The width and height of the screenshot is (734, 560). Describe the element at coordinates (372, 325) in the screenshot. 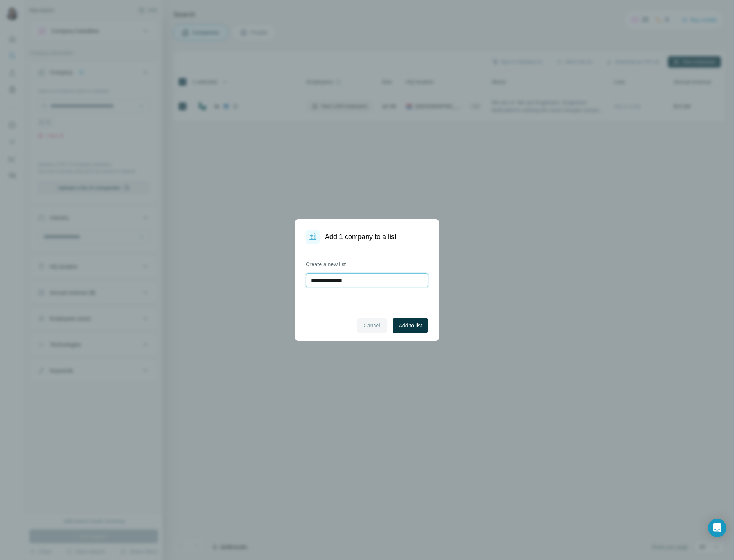

I see `button: Cancel` at that location.